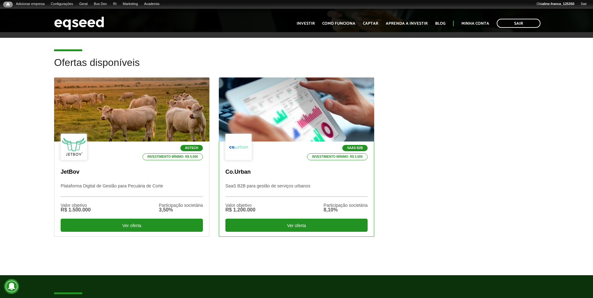 The image size is (593, 298). What do you see at coordinates (76, 210) in the screenshot?
I see `div: R$ 1.500.000` at bounding box center [76, 210].